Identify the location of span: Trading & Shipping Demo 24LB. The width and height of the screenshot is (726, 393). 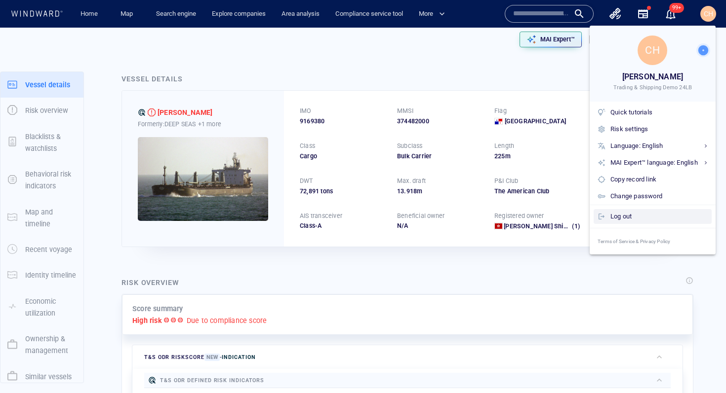
(652, 88).